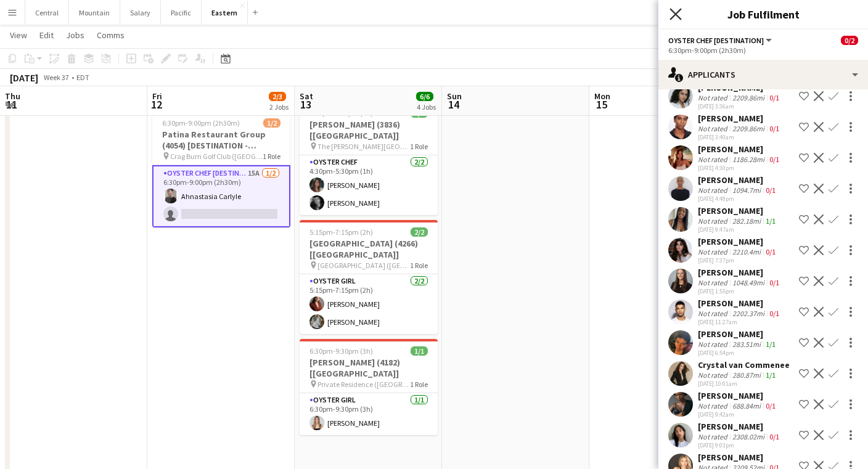 This screenshot has height=469, width=868. I want to click on span: 5:15pm-7:15pm (2h), so click(341, 232).